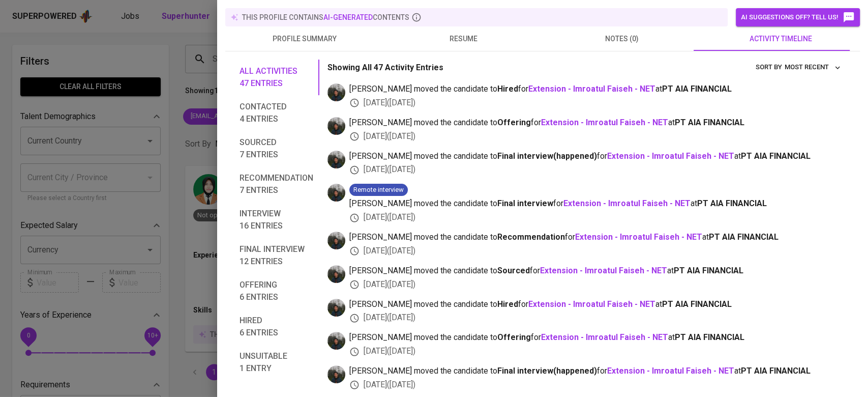  What do you see at coordinates (525, 203) in the screenshot?
I see `b: Final interview` at bounding box center [525, 203].